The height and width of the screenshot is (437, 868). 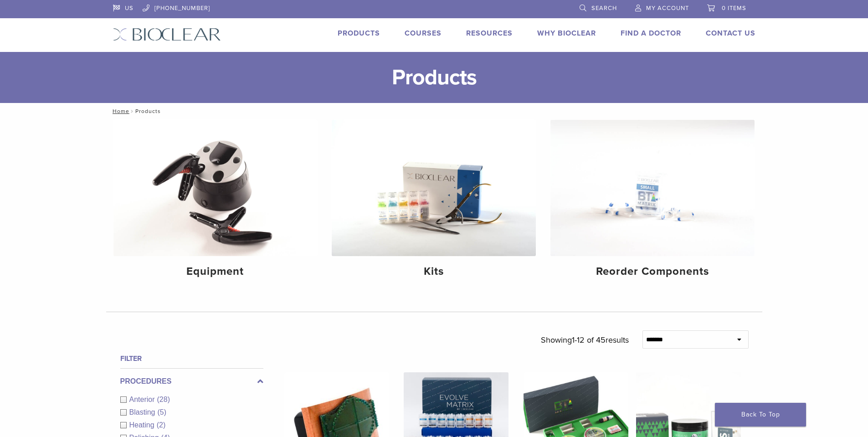 I want to click on h4: Kits, so click(x=433, y=272).